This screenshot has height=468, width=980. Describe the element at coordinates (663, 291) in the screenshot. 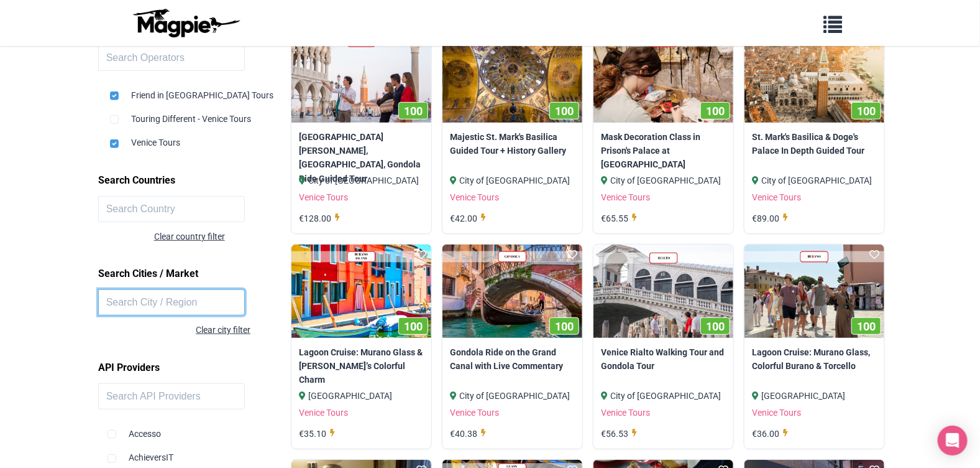

I see `img: Venice Rialto Walking Tour and Gondola Tour image` at that location.